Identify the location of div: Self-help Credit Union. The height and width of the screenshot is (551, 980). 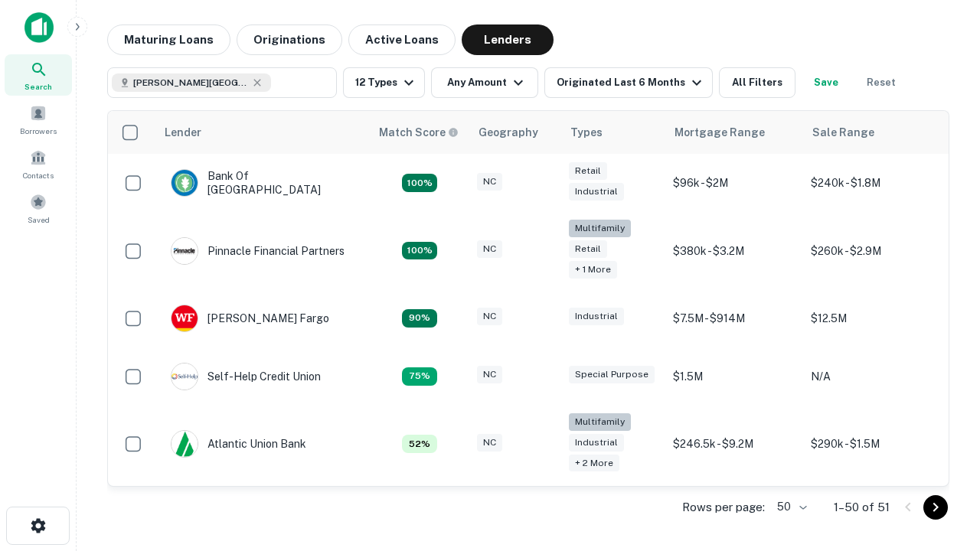
(246, 376).